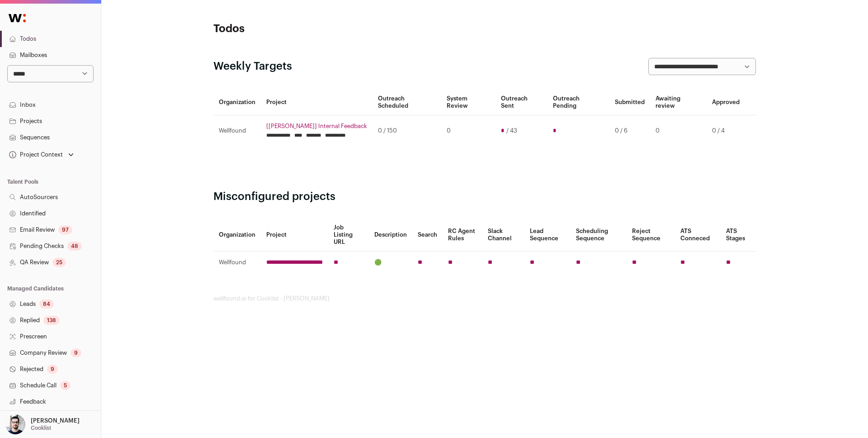 The height and width of the screenshot is (438, 868). What do you see at coordinates (547, 235) in the screenshot?
I see `th: Lead Sequence` at bounding box center [547, 235].